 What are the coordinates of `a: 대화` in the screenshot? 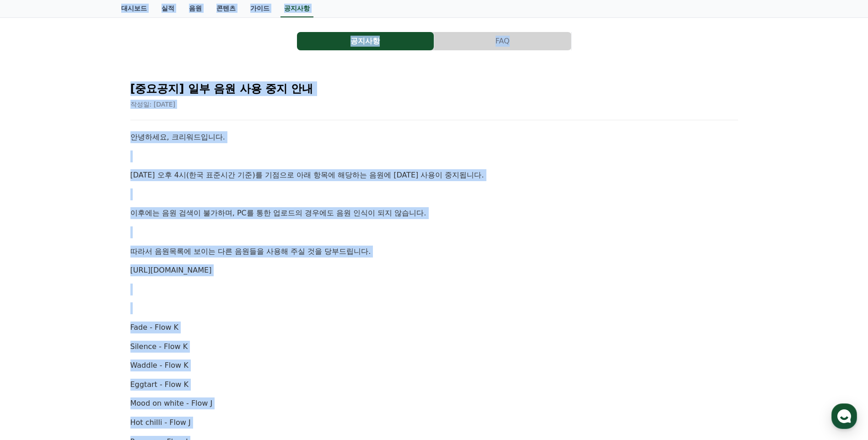 It's located at (89, 301).